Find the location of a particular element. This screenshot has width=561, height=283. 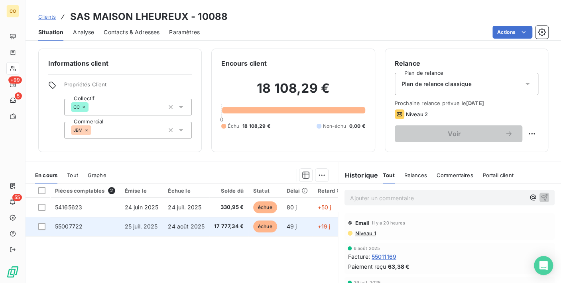

span: 55 is located at coordinates (17, 198).